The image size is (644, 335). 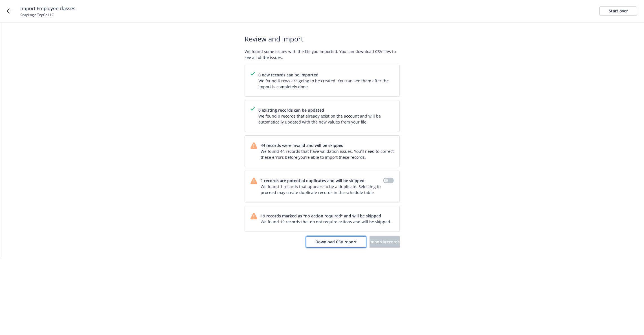 I want to click on span: SnapLogic TopCo LLC, so click(x=37, y=15).